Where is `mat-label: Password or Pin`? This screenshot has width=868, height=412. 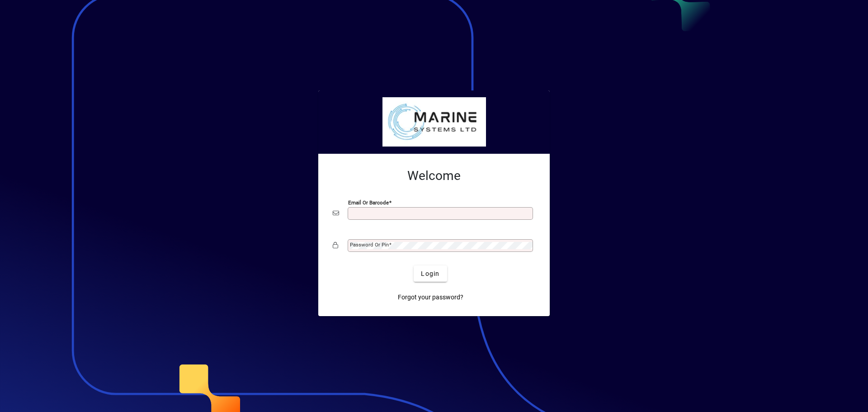
mat-label: Password or Pin is located at coordinates (369, 245).